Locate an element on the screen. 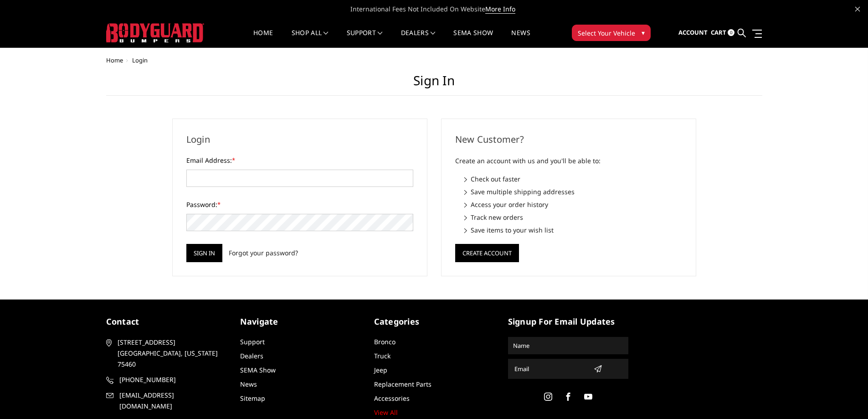 The image size is (868, 419). span: Home is located at coordinates (115, 60).